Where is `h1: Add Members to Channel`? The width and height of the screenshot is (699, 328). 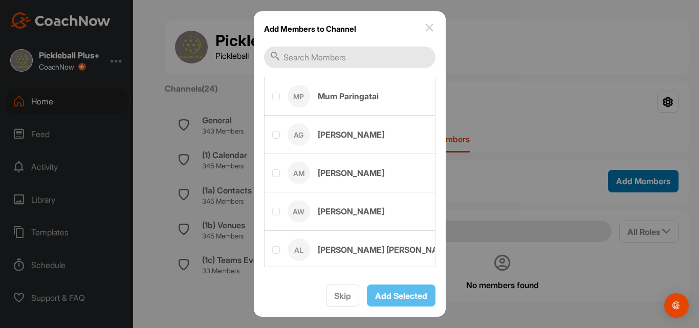 h1: Add Members to Channel is located at coordinates (310, 29).